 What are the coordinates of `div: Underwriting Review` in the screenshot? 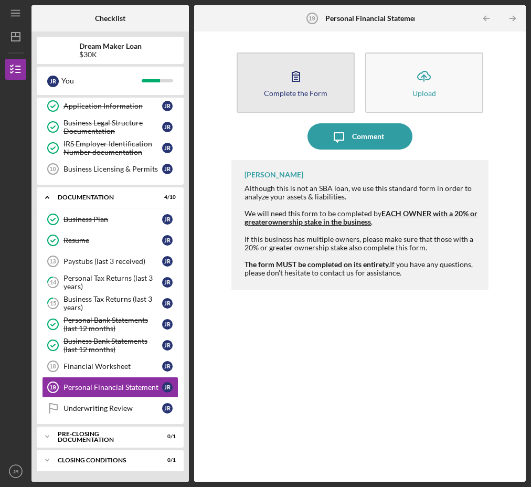 It's located at (113, 408).